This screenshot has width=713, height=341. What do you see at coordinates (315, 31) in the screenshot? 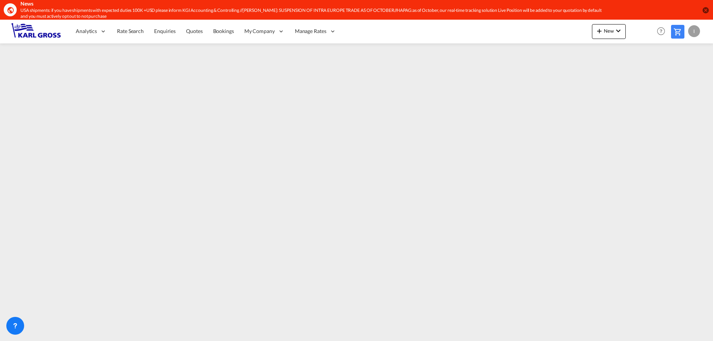
I see `div: Manage Rates` at bounding box center [315, 31].